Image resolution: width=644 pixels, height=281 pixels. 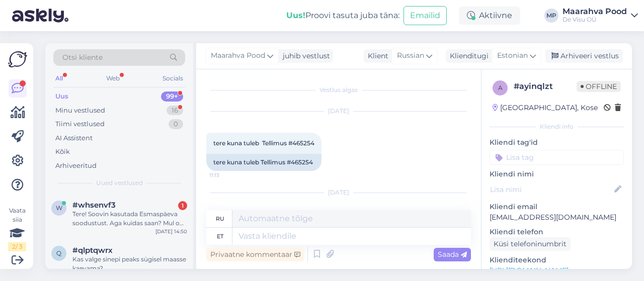 I want to click on div: 16, so click(x=175, y=111).